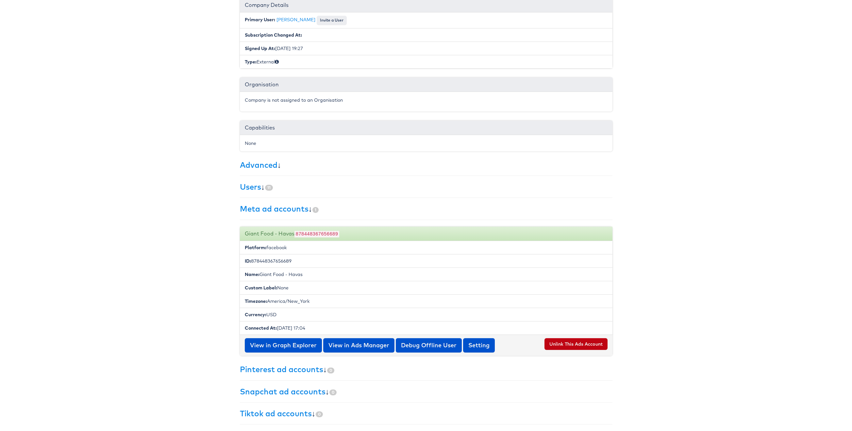  Describe the element at coordinates (260, 20) in the screenshot. I see `b: Primary User:` at that location.